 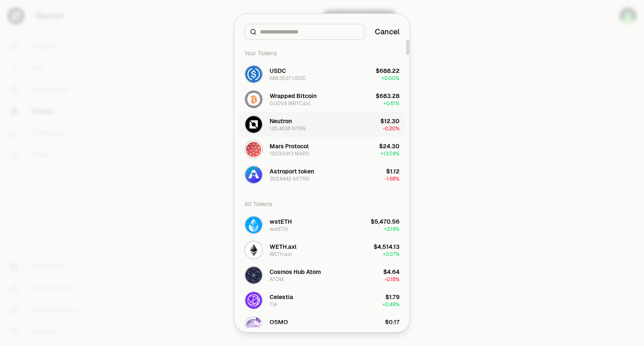 I want to click on div: Celestia, so click(x=281, y=297).